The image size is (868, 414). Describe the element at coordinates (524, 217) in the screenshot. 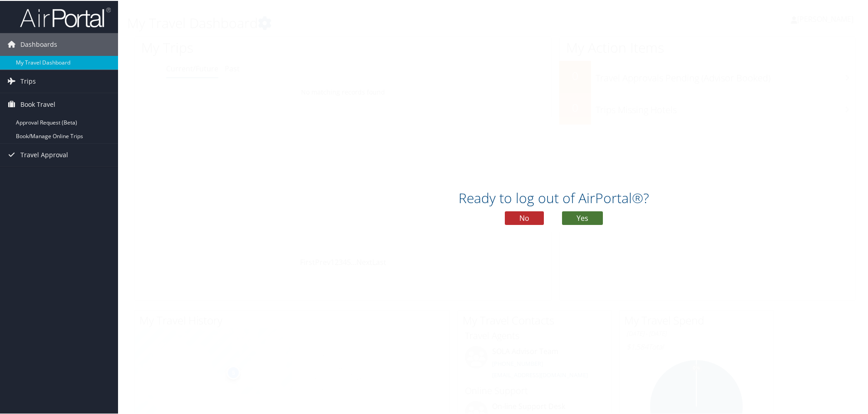

I see `button: No` at that location.